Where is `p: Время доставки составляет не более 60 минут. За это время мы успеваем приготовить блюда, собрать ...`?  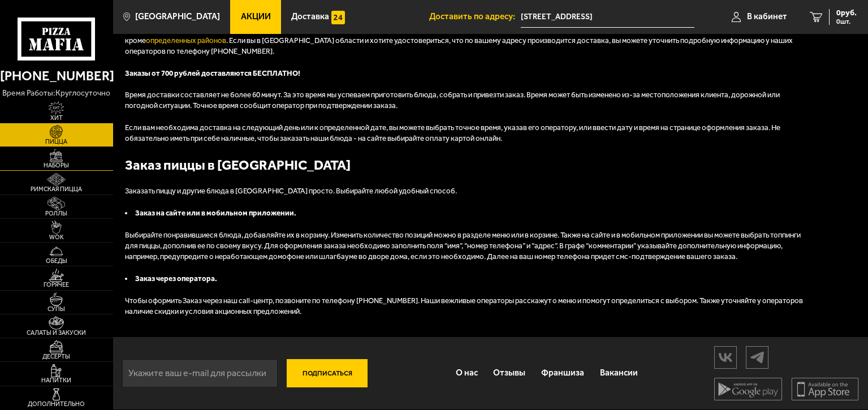
p: Время доставки составляет не более 60 минут. За это время мы успеваем приготовить блюда, собрать ... is located at coordinates (464, 101).